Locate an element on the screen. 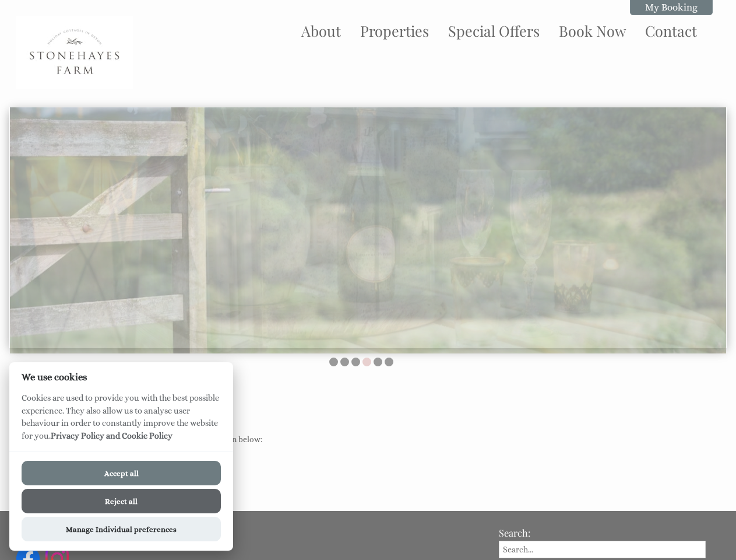 Image resolution: width=736 pixels, height=560 pixels. h3: Connect with us: is located at coordinates (251, 537).